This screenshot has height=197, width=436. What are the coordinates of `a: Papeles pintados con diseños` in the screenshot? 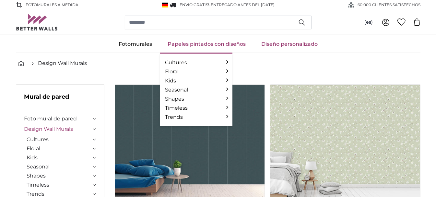 It's located at (206, 44).